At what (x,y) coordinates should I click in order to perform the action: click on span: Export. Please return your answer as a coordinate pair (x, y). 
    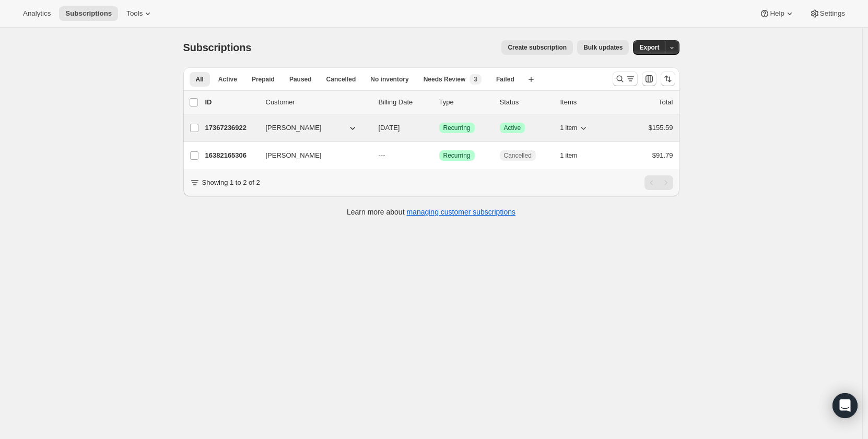
    Looking at the image, I should click on (649, 48).